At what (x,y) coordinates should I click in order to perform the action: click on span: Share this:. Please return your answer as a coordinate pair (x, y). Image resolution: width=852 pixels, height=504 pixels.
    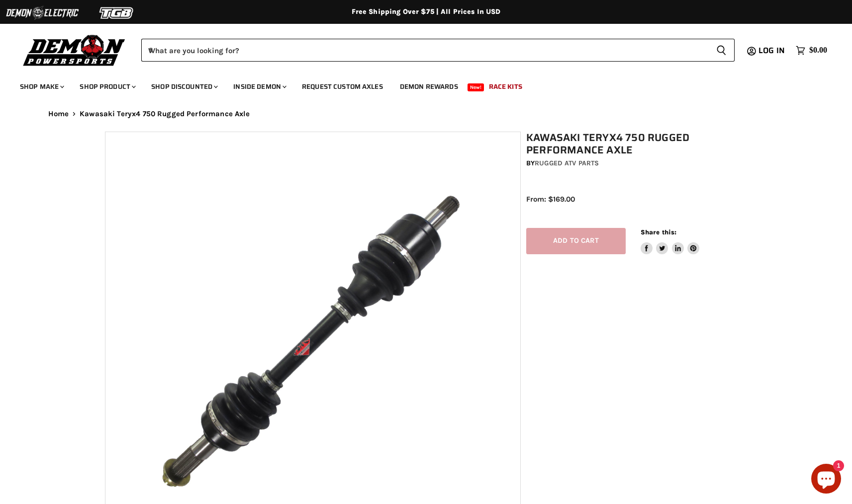
    Looking at the image, I should click on (659, 232).